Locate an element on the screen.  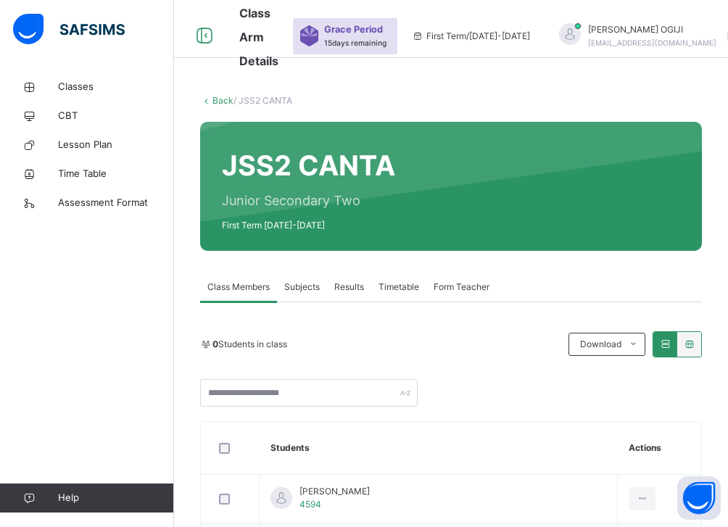
span: Classes is located at coordinates (116, 87).